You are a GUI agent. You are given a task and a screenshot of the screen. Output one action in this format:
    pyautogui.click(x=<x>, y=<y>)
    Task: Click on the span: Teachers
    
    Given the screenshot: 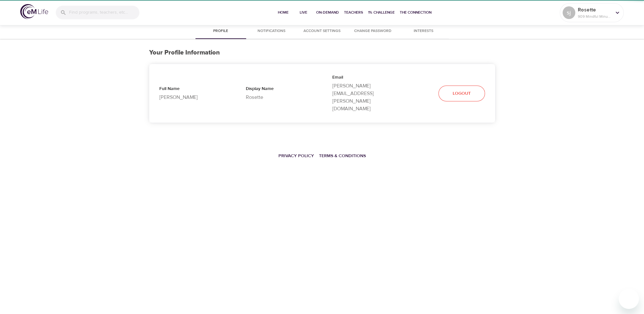 What is the action you would take?
    pyautogui.click(x=353, y=12)
    